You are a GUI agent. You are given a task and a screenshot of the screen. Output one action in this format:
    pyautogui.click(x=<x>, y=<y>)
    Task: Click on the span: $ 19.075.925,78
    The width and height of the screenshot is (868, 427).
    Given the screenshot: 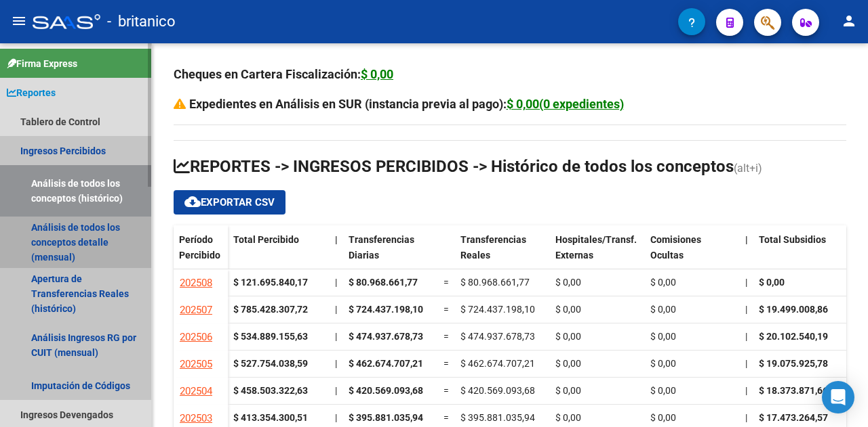 What is the action you would take?
    pyautogui.click(x=793, y=364)
    